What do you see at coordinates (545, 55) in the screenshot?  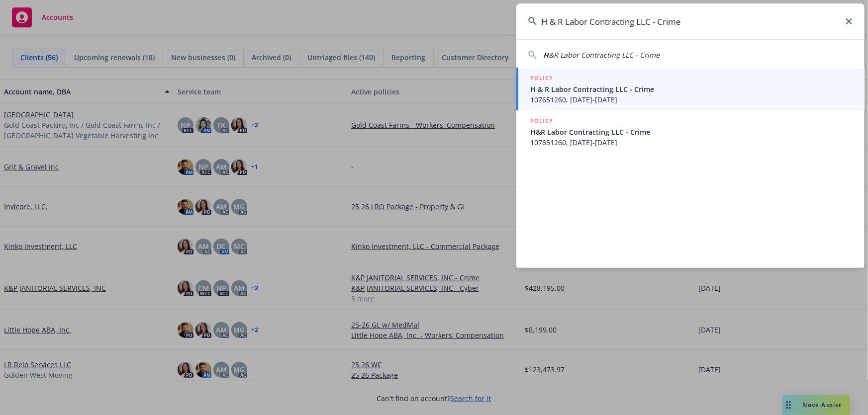 I see `span: H` at bounding box center [545, 55].